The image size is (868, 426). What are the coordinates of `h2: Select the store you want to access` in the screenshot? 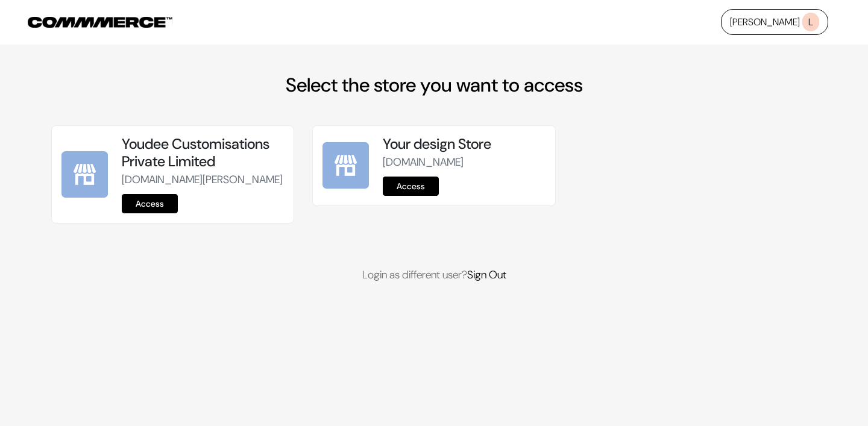 It's located at (434, 85).